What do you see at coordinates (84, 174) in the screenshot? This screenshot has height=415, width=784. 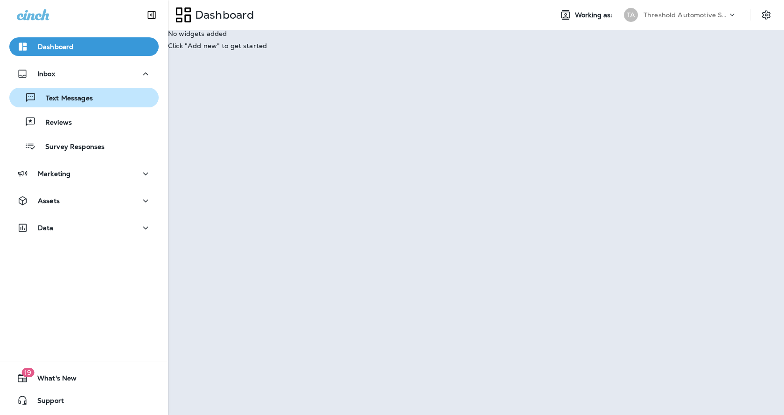 I see `button: Marketing` at bounding box center [84, 174].